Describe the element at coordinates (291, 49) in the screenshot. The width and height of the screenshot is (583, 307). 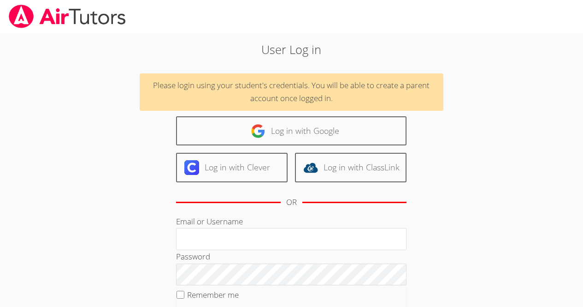
I see `h2: User Log in` at that location.